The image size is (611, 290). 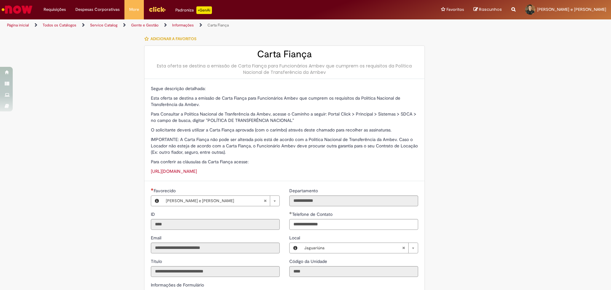 What do you see at coordinates (353, 248) in the screenshot?
I see `span: Jaguariúna` at bounding box center [353, 248].